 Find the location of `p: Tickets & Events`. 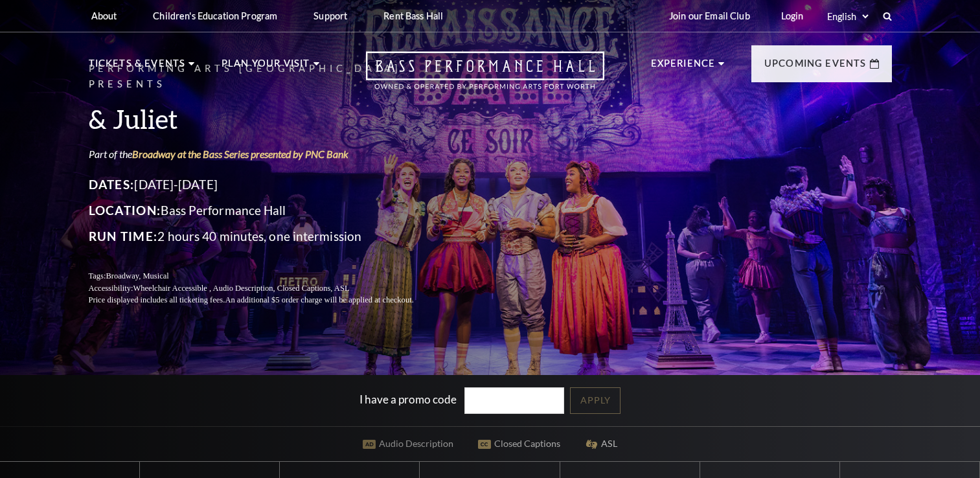

p: Tickets & Events is located at coordinates (138, 67).